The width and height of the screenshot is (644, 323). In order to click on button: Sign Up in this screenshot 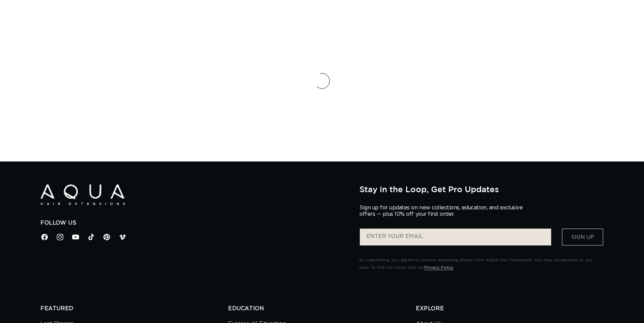, I will do `click(583, 237)`.